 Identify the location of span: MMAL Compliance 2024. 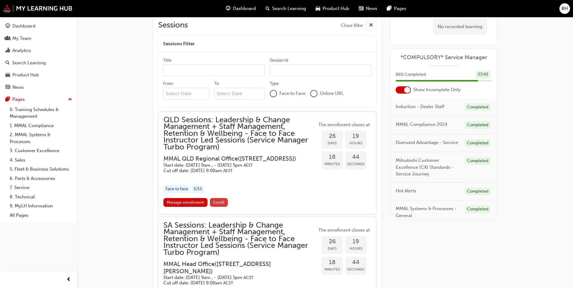
(421, 124).